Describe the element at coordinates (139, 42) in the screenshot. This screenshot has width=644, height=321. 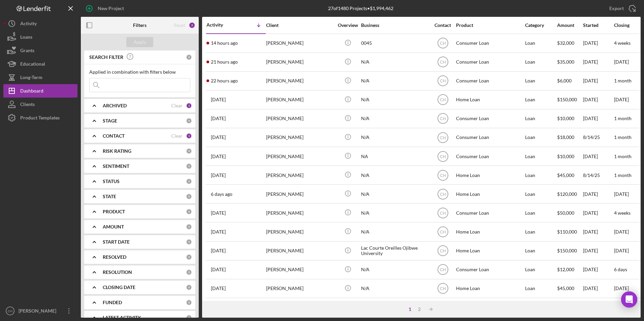
I see `div: Apply` at that location.